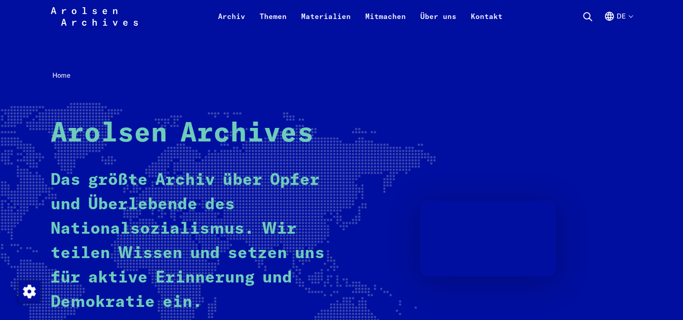 The width and height of the screenshot is (683, 320). I want to click on a: Kontakt, so click(487, 22).